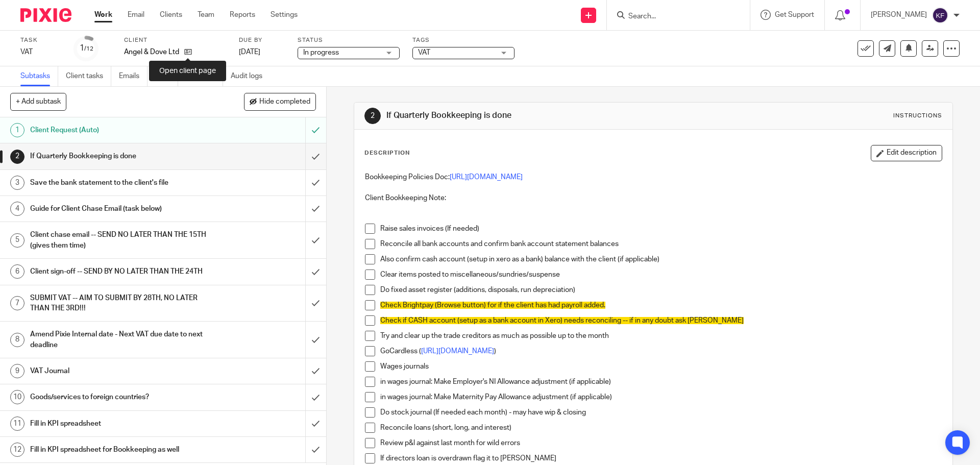 The height and width of the screenshot is (465, 980). What do you see at coordinates (89, 76) in the screenshot?
I see `a: Client tasks` at bounding box center [89, 76].